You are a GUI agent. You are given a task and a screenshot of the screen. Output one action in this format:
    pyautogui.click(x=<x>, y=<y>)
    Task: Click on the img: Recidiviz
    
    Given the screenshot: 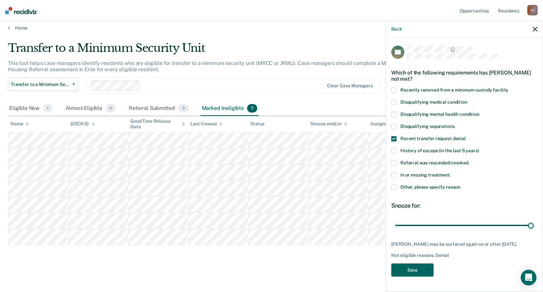 What is the action you would take?
    pyautogui.click(x=21, y=10)
    